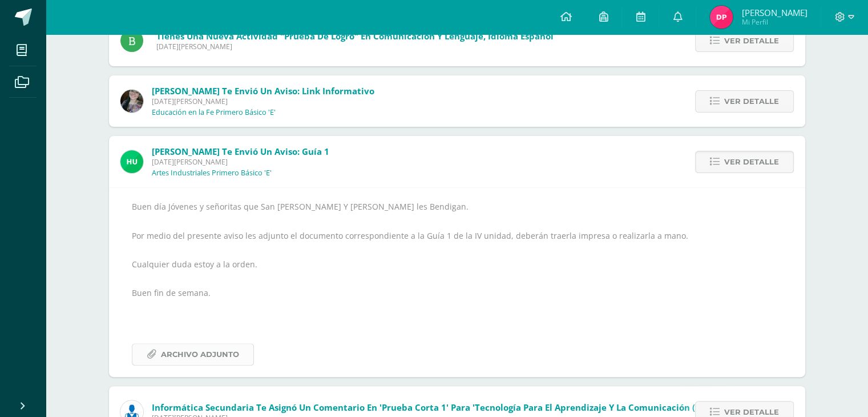 Image resolution: width=868 pixels, height=417 pixels. What do you see at coordinates (212, 173) in the screenshot?
I see `p: Artes Industriales Primero Básico 'E'` at bounding box center [212, 173].